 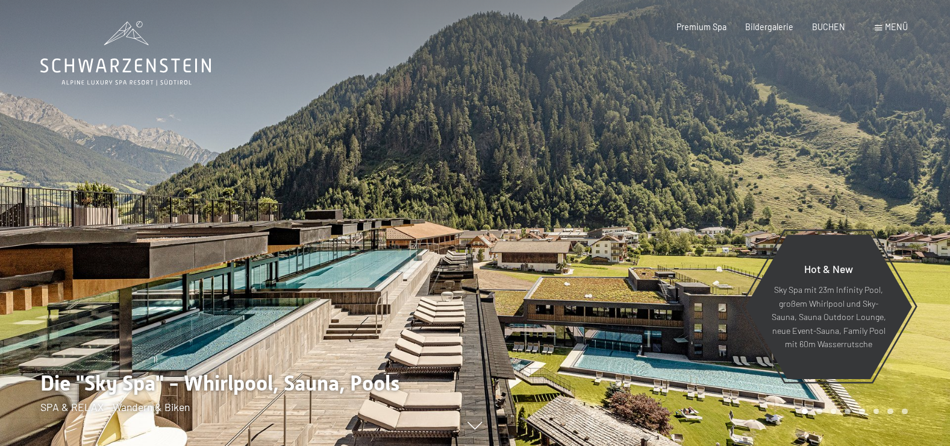 I want to click on div: Carousel Page 3, so click(x=834, y=412).